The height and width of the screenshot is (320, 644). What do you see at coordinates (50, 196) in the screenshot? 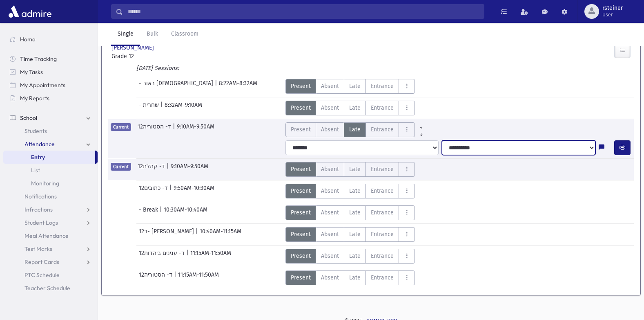
I see `a: Notifications` at bounding box center [50, 196].